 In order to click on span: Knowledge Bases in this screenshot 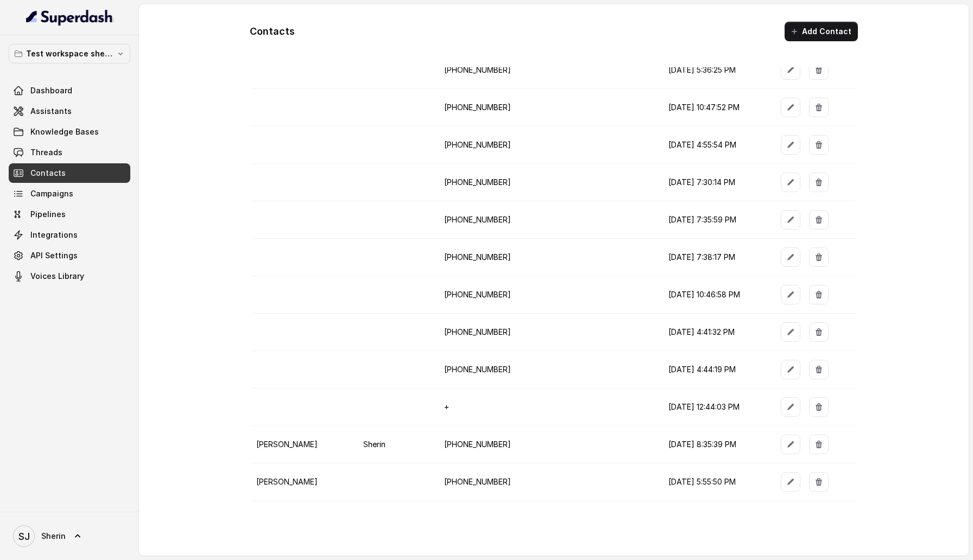, I will do `click(64, 132)`.